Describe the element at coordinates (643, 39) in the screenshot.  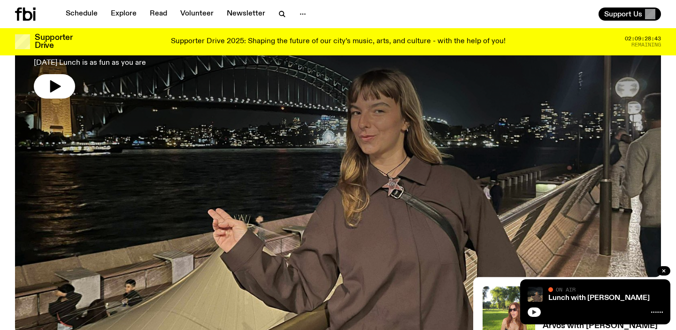
I see `span: 02:09:28:43` at that location.